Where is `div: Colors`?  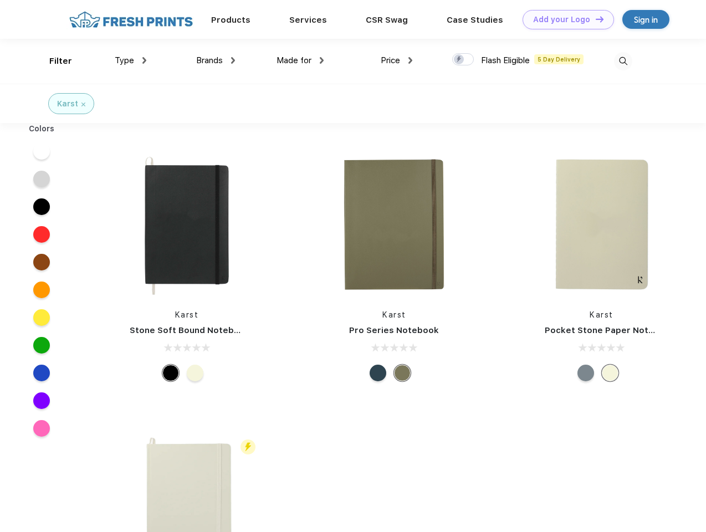 div: Colors is located at coordinates (42, 129).